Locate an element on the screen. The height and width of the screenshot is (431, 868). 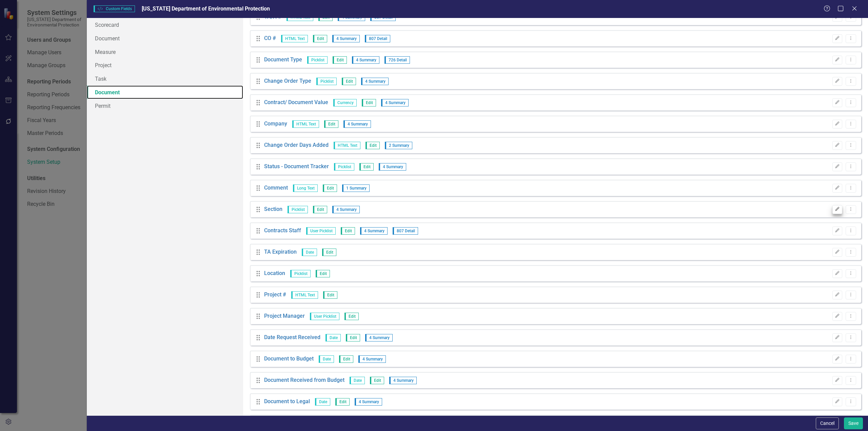
a: Contracts Staff is located at coordinates (283, 231).